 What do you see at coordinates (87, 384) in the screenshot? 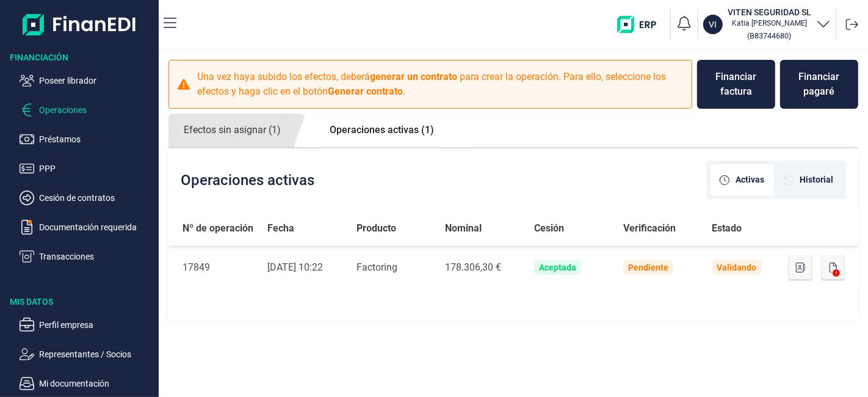
I see `button: Mi documentación` at bounding box center [87, 384].